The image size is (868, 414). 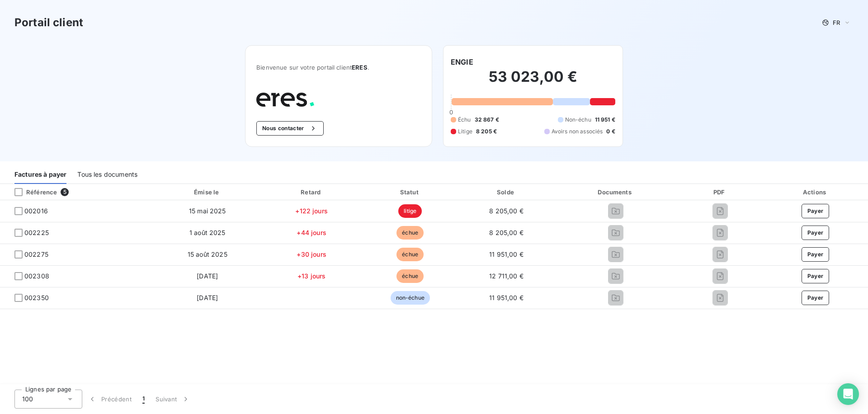 What do you see at coordinates (36, 255) in the screenshot?
I see `span: 002275` at bounding box center [36, 255].